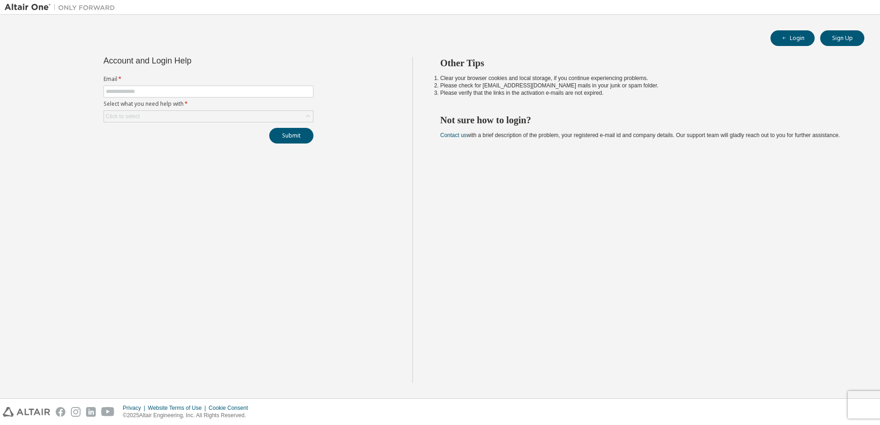 This screenshot has width=880, height=425. What do you see at coordinates (792, 38) in the screenshot?
I see `button: Login` at bounding box center [792, 38].